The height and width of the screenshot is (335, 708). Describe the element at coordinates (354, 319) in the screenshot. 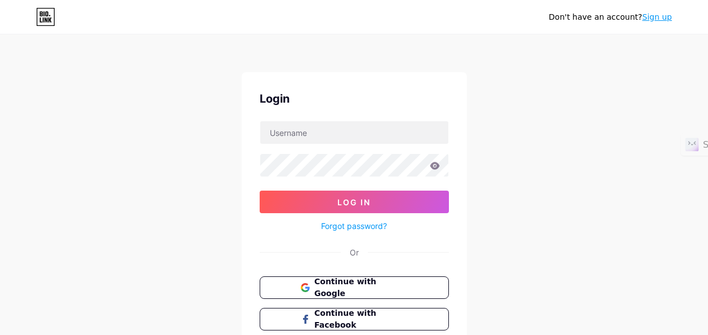

I see `button: Continue with Facebook` at that location.